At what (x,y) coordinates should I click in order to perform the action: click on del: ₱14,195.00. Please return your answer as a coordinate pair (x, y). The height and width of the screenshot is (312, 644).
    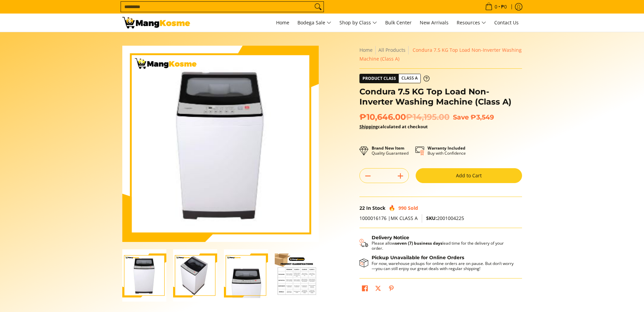
    Looking at the image, I should click on (428, 117).